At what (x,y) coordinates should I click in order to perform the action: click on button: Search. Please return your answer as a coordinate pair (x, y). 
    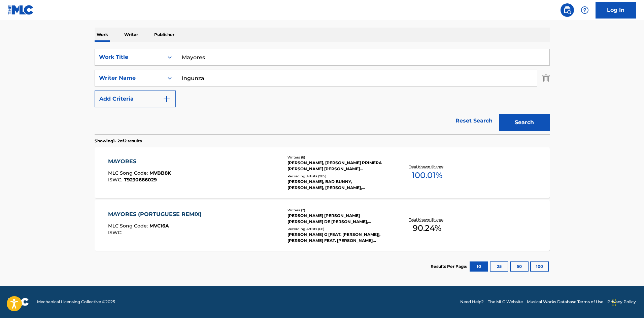
    Looking at the image, I should click on (524, 123).